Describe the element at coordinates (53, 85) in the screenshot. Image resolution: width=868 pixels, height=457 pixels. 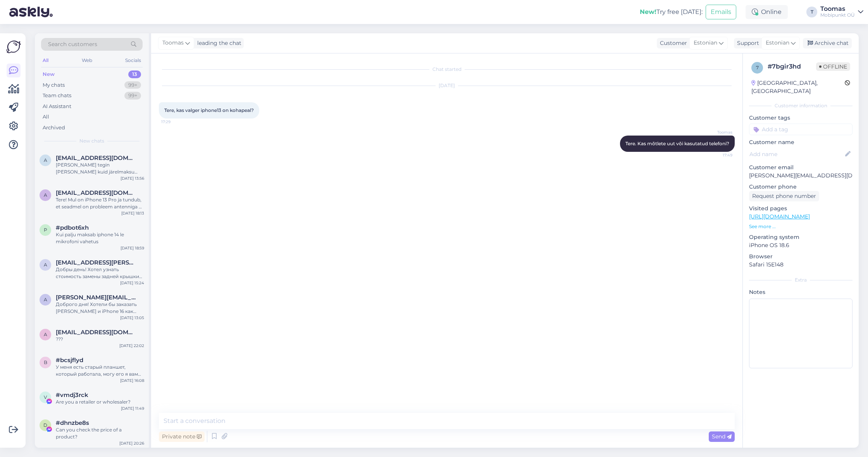
I see `div: My chats` at that location.